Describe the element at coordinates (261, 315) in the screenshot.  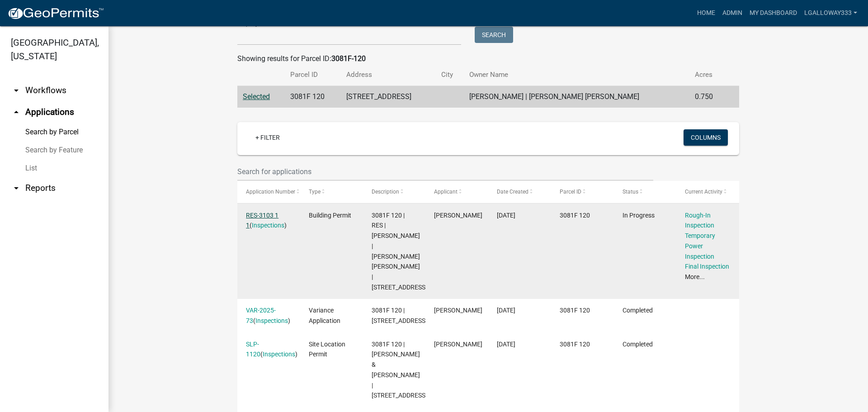
I see `a: VAR-2025-73` at that location.